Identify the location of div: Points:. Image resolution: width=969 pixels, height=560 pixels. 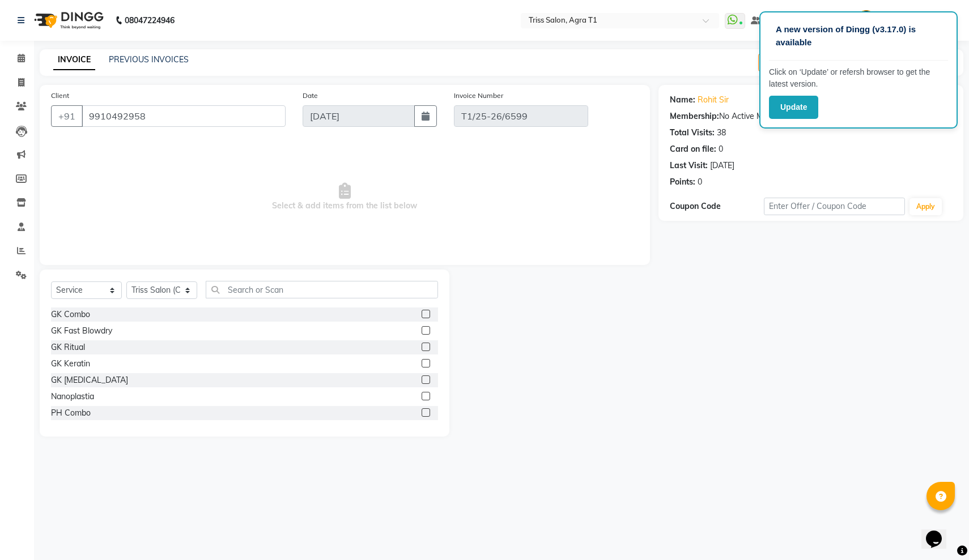
(682, 182).